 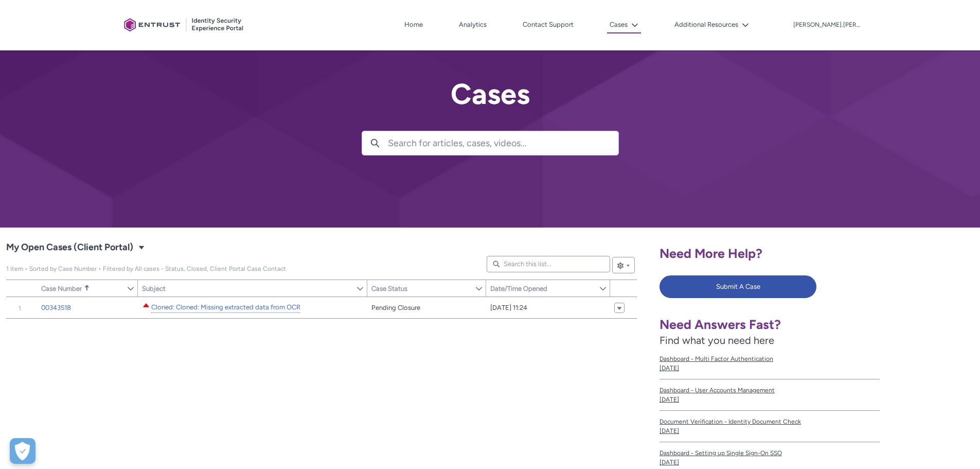 I want to click on a: 00343518, so click(x=56, y=308).